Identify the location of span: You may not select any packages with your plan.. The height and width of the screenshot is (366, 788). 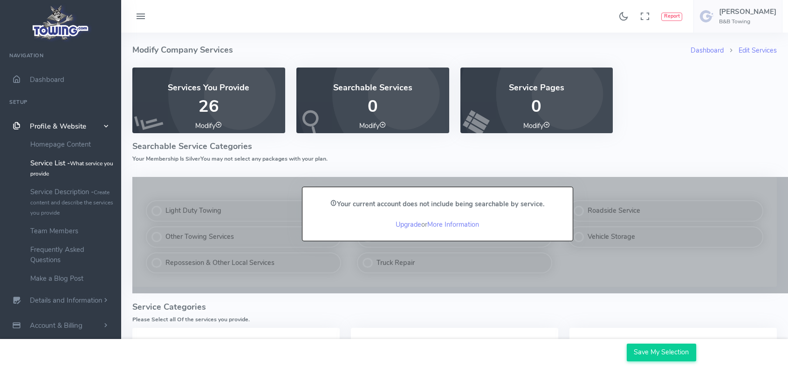
(264, 159).